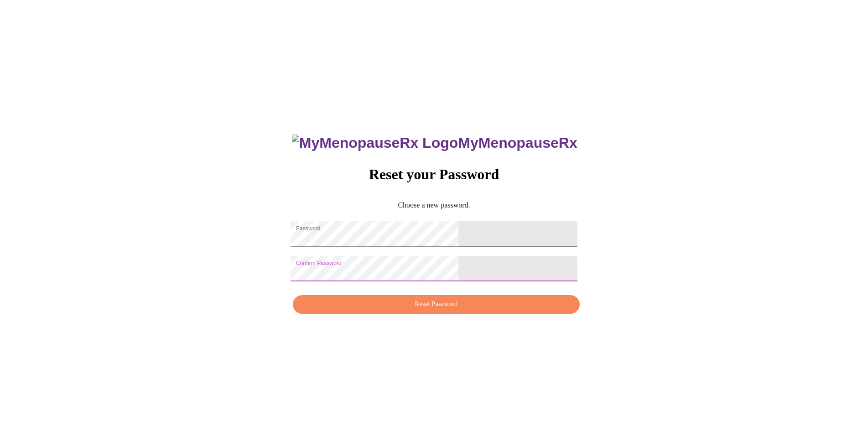 This screenshot has height=431, width=868. What do you see at coordinates (436, 304) in the screenshot?
I see `span: Reset Password` at bounding box center [436, 304].